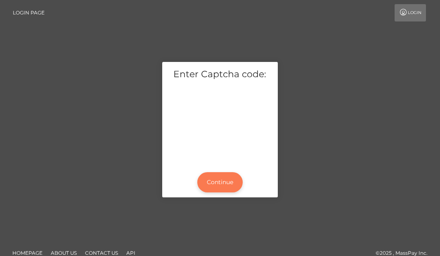 The height and width of the screenshot is (256, 440). I want to click on button: Continue, so click(220, 182).